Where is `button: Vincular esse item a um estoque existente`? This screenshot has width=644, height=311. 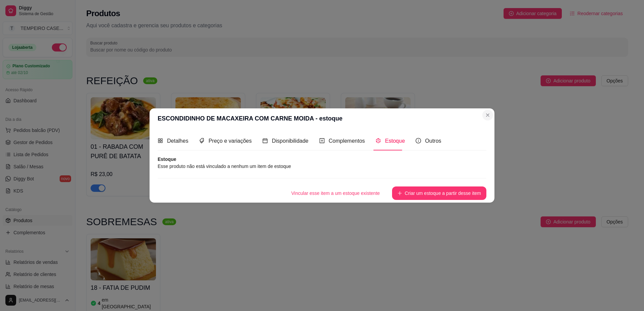
button: Vincular esse item a um estoque existente is located at coordinates (336, 193).